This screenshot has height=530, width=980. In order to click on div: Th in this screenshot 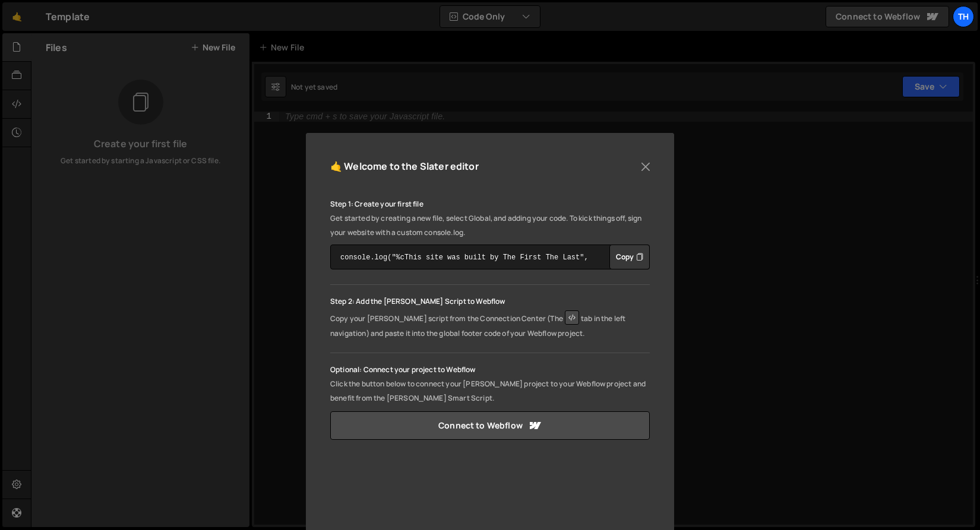, I will do `click(963, 17)`.